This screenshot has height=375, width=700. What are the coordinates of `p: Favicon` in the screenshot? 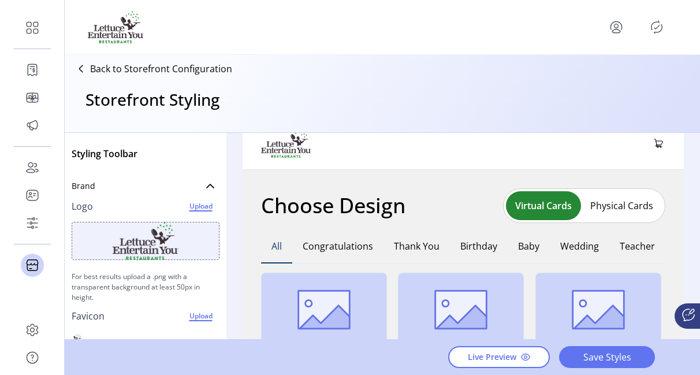 It's located at (88, 316).